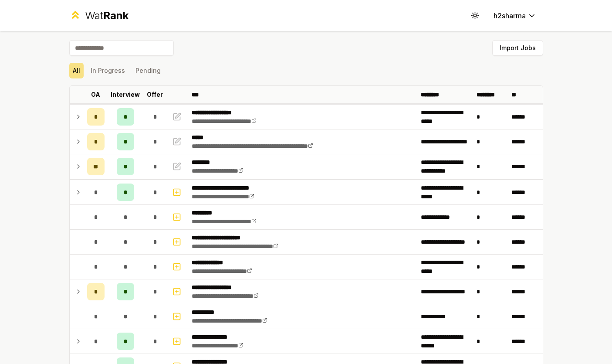 Image resolution: width=612 pixels, height=364 pixels. Describe the element at coordinates (95, 94) in the screenshot. I see `p: OA` at that location.